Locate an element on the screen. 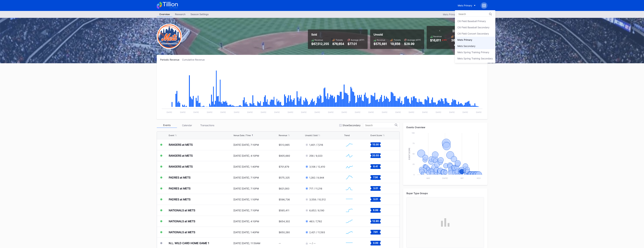 The height and width of the screenshot is (248, 644). div: Mets Primary is located at coordinates (465, 40).